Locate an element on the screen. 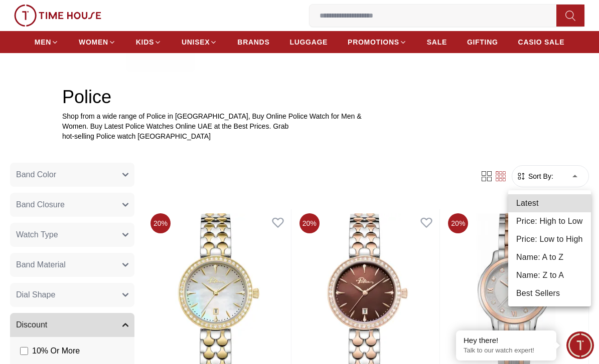  div: Hey there! is located at coordinates (506, 341).